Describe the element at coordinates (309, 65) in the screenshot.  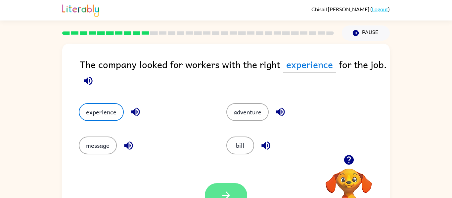
I see `span: experience` at that location.